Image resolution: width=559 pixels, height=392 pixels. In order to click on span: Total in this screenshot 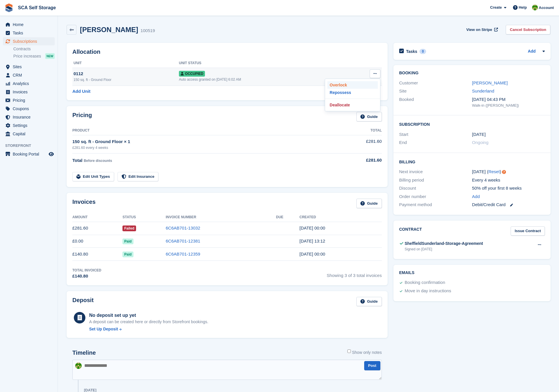, I will do `click(77, 160)`.